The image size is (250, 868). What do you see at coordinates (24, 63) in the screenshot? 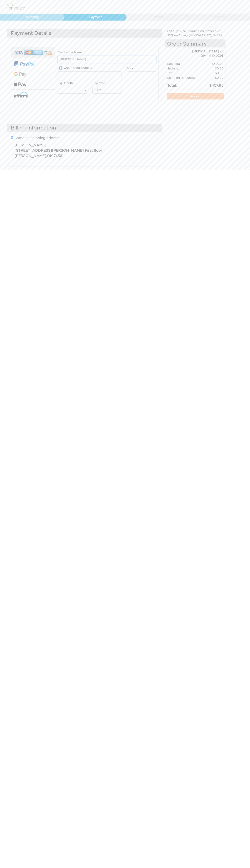
I see `img: paypal-v2.png` at bounding box center [24, 63].